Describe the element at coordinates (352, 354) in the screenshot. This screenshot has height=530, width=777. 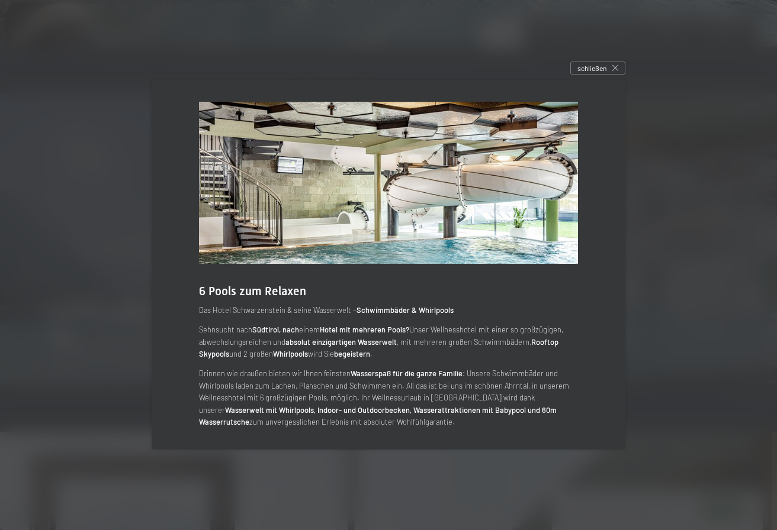
I see `strong: begeistern` at that location.